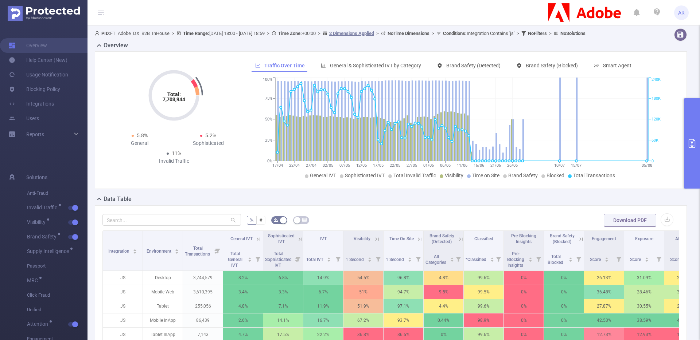 The image size is (700, 340). I want to click on tspan: 11/06, so click(462, 165).